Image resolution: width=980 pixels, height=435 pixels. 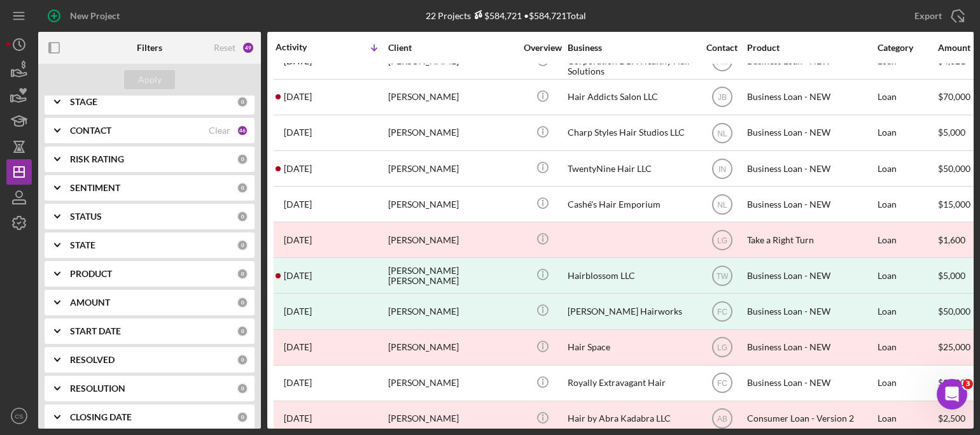 What do you see at coordinates (723, 62) in the screenshot?
I see `text: PM` at bounding box center [723, 62].